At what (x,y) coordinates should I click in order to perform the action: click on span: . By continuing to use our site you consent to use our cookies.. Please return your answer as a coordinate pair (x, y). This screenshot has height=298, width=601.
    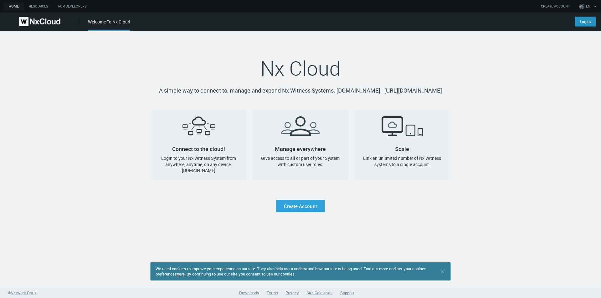
    Looking at the image, I should click on (240, 274).